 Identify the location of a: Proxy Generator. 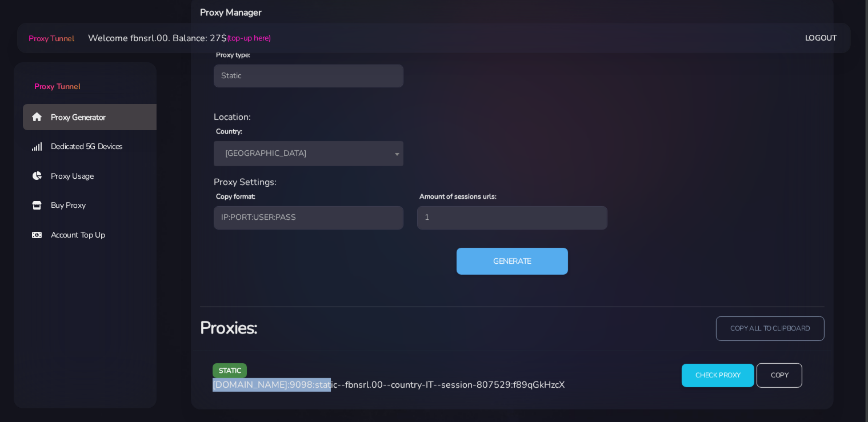
(94, 117).